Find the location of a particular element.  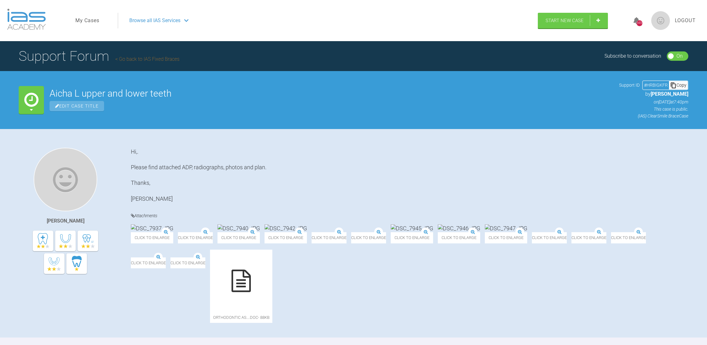

h4: Attachments is located at coordinates (409, 216).